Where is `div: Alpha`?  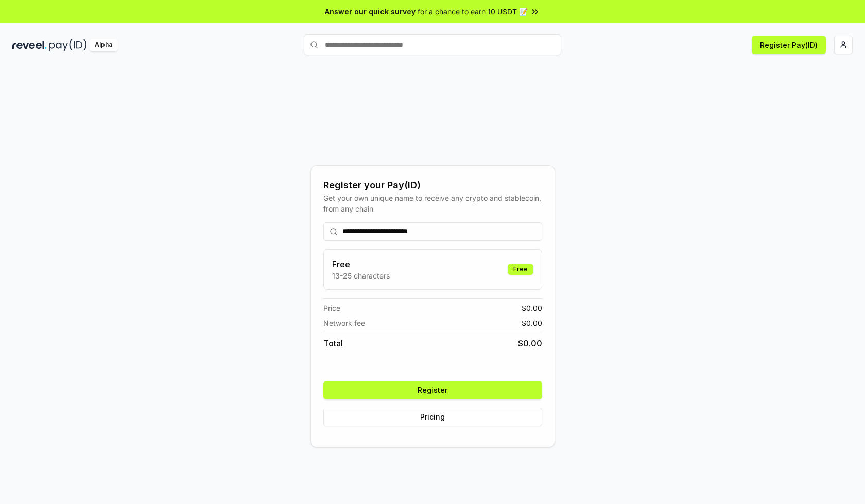
div: Alpha is located at coordinates (103, 45).